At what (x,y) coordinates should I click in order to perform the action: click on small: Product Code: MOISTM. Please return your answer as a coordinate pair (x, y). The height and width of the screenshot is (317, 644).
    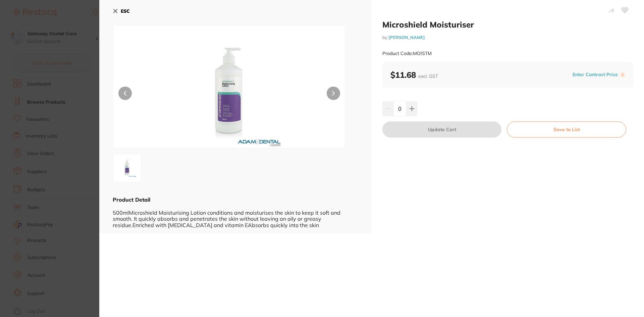
    Looking at the image, I should click on (407, 53).